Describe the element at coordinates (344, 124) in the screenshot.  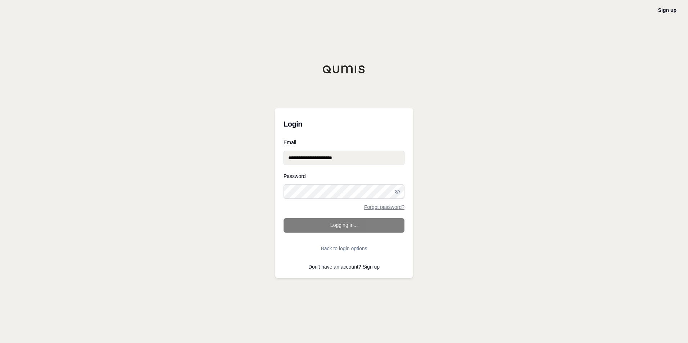
I see `h3: Login` at that location.